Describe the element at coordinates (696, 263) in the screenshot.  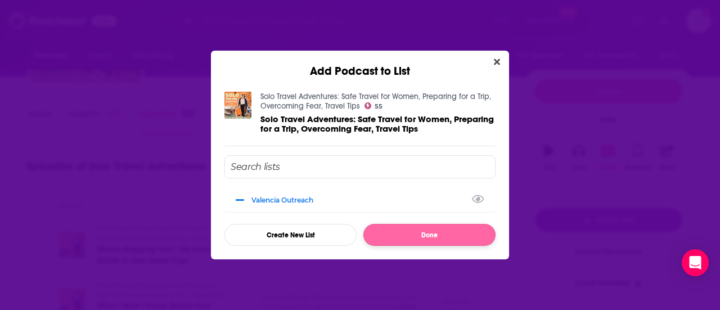
I see `div: Open Intercom Messenger` at that location.